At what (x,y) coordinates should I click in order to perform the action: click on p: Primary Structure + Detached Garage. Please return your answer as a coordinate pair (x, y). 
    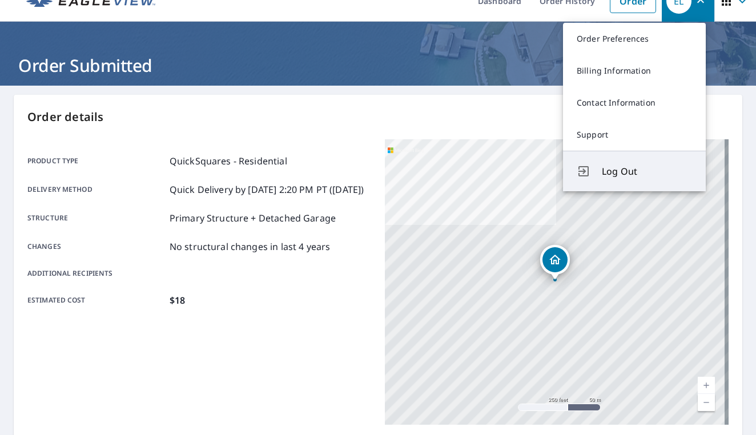
    Looking at the image, I should click on (253, 218).